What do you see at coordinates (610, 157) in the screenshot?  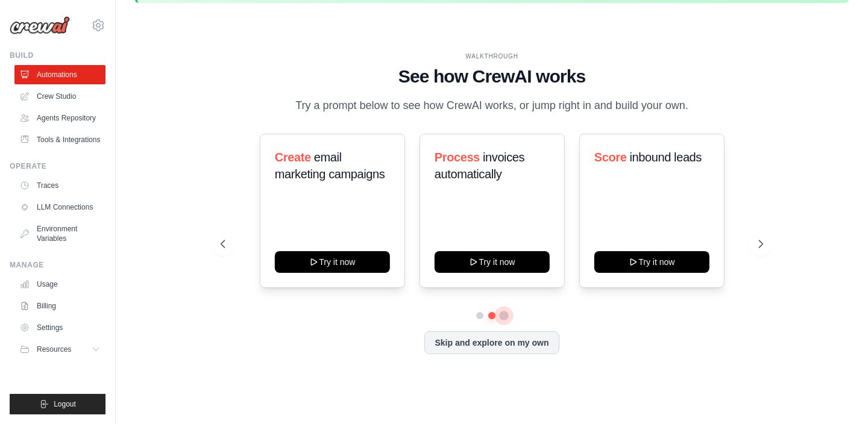 I see `span: Score` at bounding box center [610, 157].